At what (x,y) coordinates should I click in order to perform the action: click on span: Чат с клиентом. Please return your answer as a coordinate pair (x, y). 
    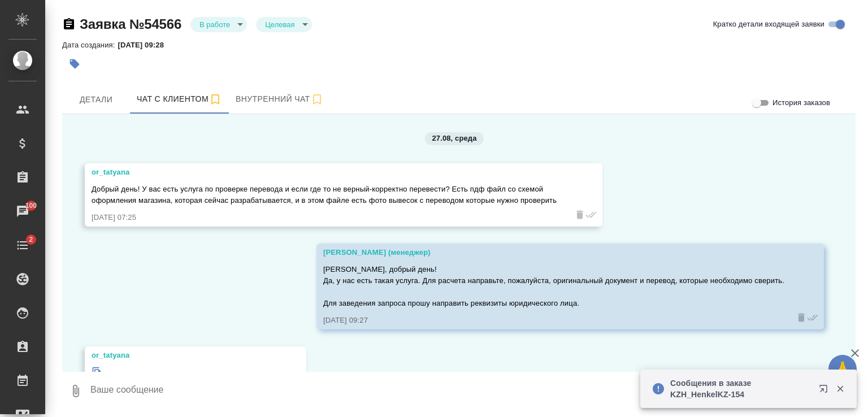
    Looking at the image, I should click on (179, 99).